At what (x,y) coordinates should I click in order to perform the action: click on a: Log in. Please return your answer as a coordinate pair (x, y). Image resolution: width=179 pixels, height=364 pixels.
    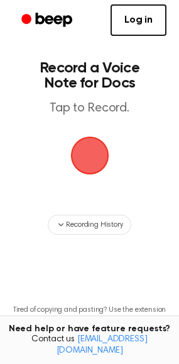
    Looking at the image, I should click on (138, 20).